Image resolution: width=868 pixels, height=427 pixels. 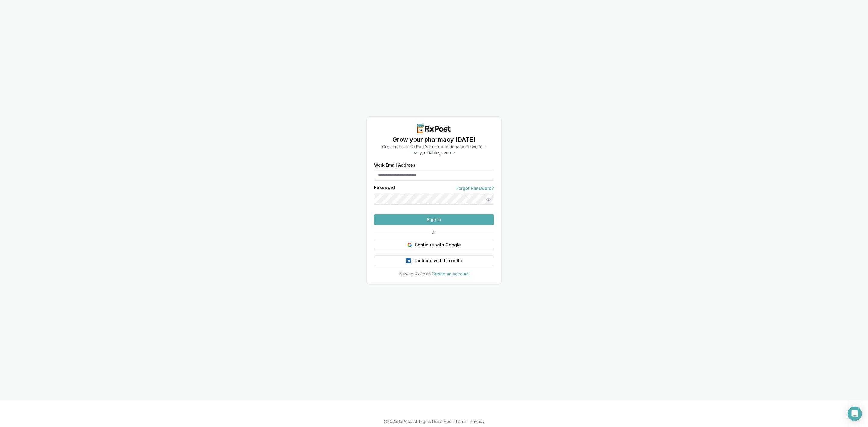 I want to click on a: Privacy, so click(x=477, y=421).